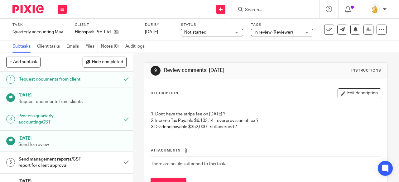  Describe the element at coordinates (374, 9) in the screenshot. I see `img: MicrosoftTeams-image.png` at that location.